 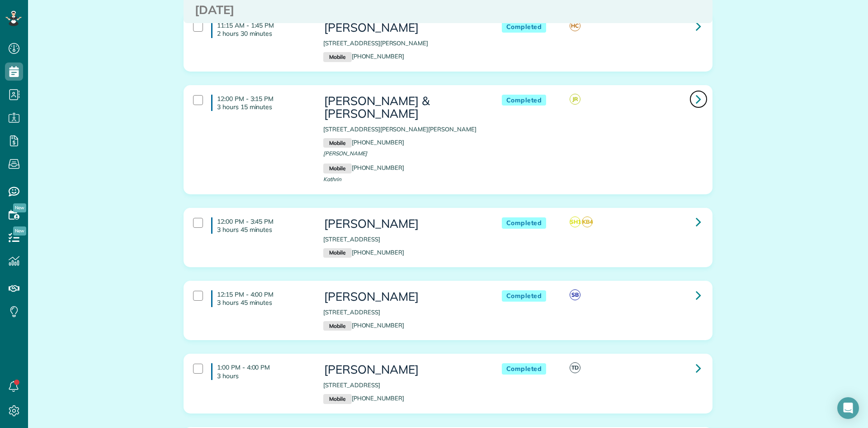 I want to click on h4: 1:00 PM - 4:00 PM, so click(x=260, y=371).